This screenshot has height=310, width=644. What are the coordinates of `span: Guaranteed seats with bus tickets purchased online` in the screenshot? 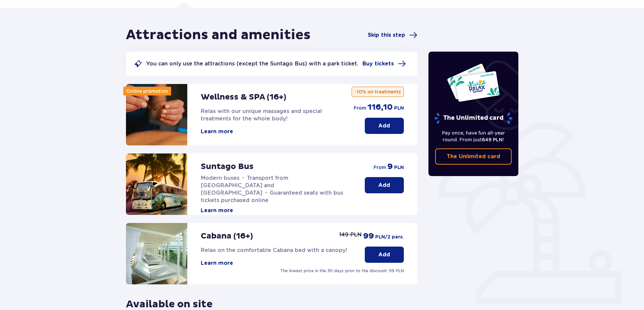 It's located at (272, 196).